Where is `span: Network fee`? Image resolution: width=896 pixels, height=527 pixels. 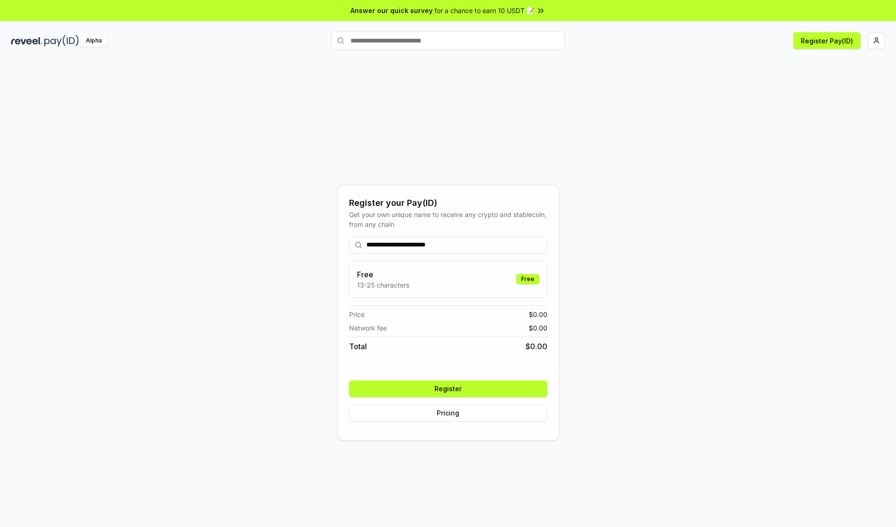
span: Network fee is located at coordinates (368, 328).